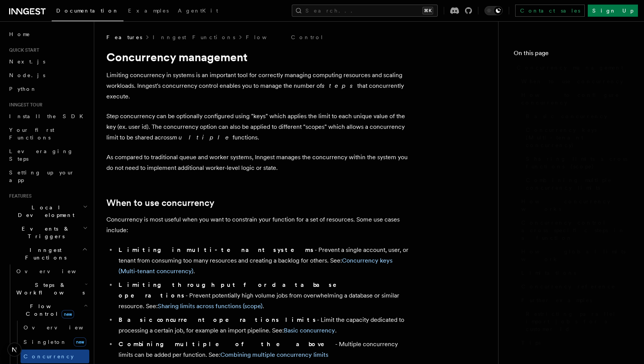  I want to click on span: Concurrency management, so click(570, 68).